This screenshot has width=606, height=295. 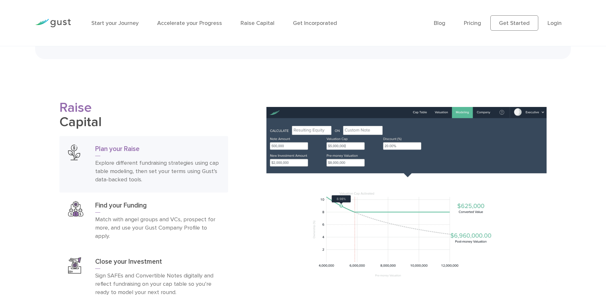 What do you see at coordinates (115, 23) in the screenshot?
I see `a: Start your Journey` at bounding box center [115, 23].